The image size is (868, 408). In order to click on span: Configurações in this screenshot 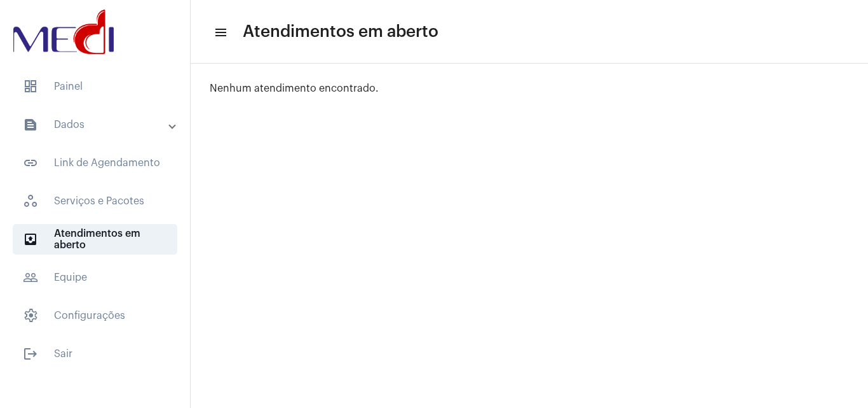, I will do `click(95, 316)`.